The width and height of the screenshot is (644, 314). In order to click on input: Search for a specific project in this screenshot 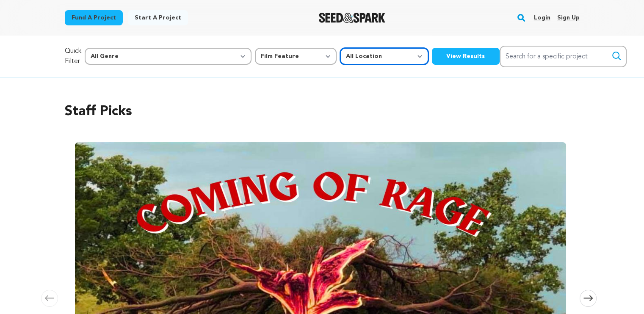, I will do `click(563, 56)`.